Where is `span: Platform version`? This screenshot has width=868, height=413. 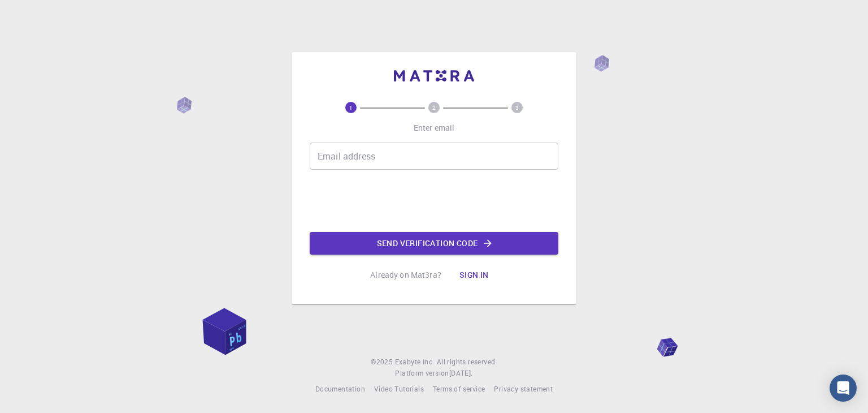
span: Platform version is located at coordinates (422, 373).